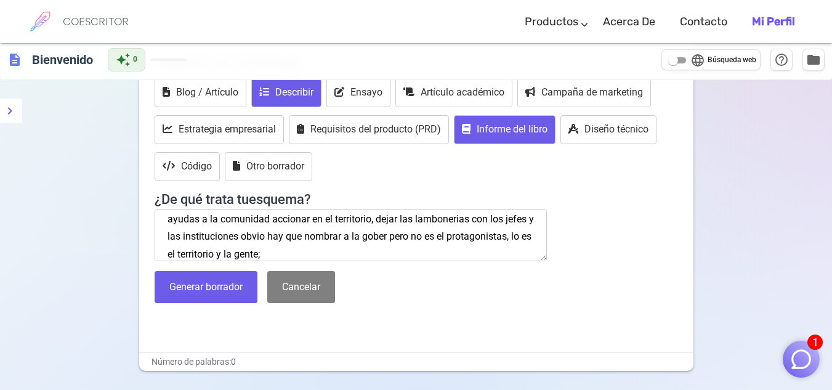 The height and width of the screenshot is (390, 832). I want to click on font: esquema, so click(276, 199).